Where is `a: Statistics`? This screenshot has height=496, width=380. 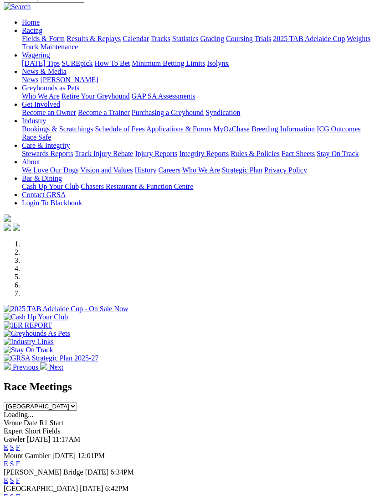
a: Statistics is located at coordinates (186, 38).